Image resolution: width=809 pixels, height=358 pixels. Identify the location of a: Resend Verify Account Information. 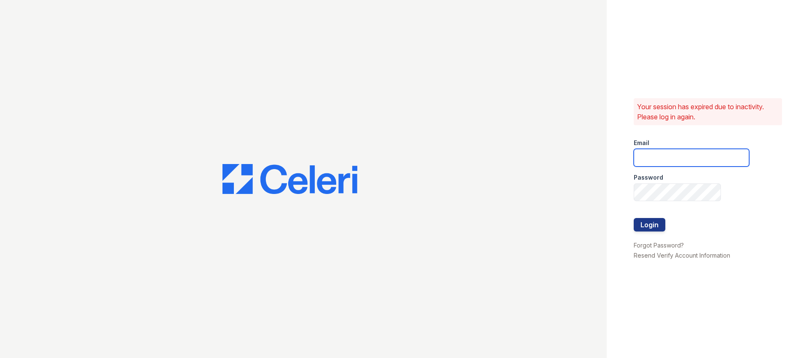
(682, 255).